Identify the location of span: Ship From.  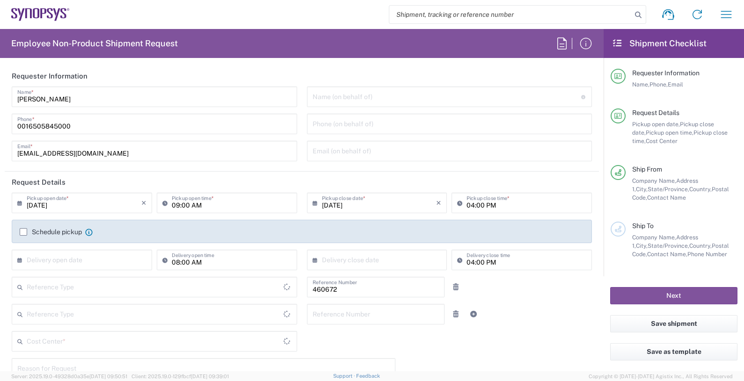
(647, 169).